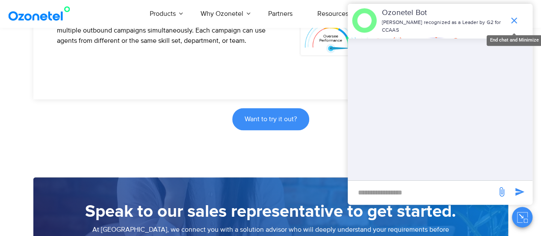  Describe the element at coordinates (443, 13) in the screenshot. I see `p: Ozonetel Bot` at that location.